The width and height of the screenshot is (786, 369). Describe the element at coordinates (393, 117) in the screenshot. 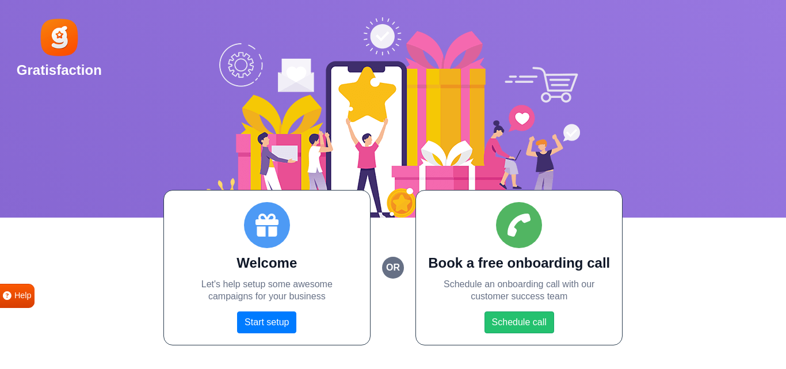

I see `img: Social Boost` at that location.